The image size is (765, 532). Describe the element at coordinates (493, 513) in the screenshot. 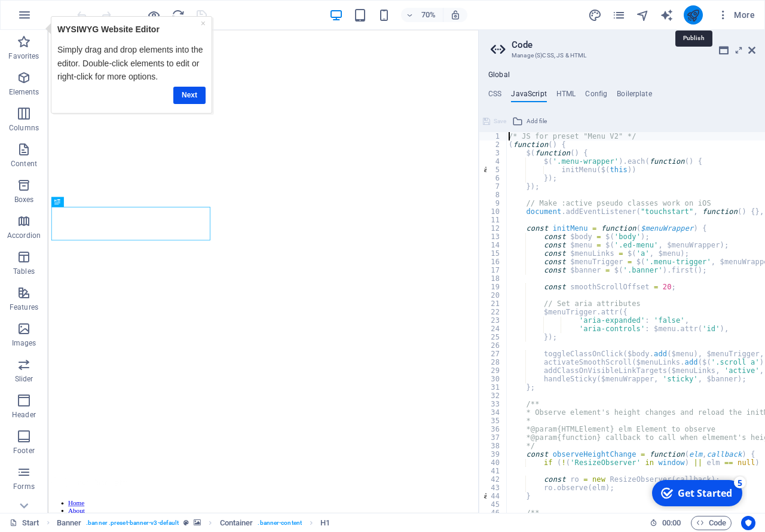

I see `div: 46` at that location.